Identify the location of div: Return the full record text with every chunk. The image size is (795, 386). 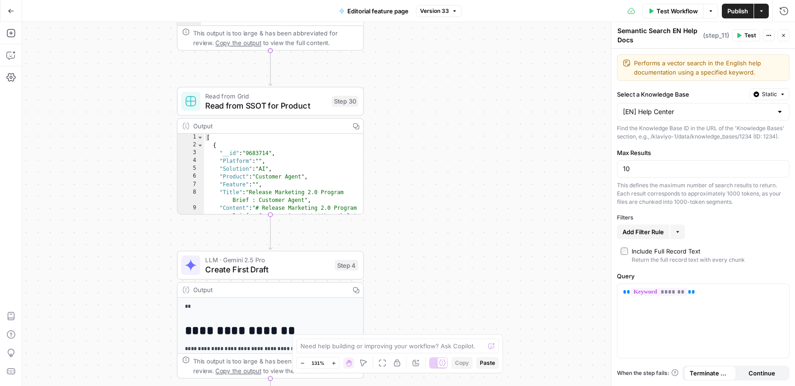
(689, 260).